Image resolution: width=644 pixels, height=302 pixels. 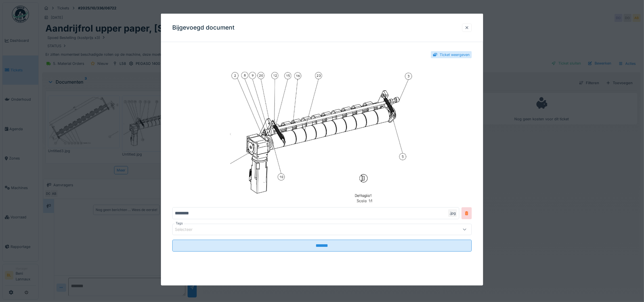 I want to click on div: .jpg, so click(x=452, y=213).